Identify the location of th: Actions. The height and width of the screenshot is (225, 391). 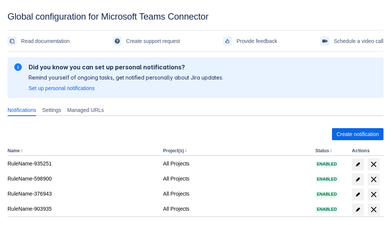
(367, 151).